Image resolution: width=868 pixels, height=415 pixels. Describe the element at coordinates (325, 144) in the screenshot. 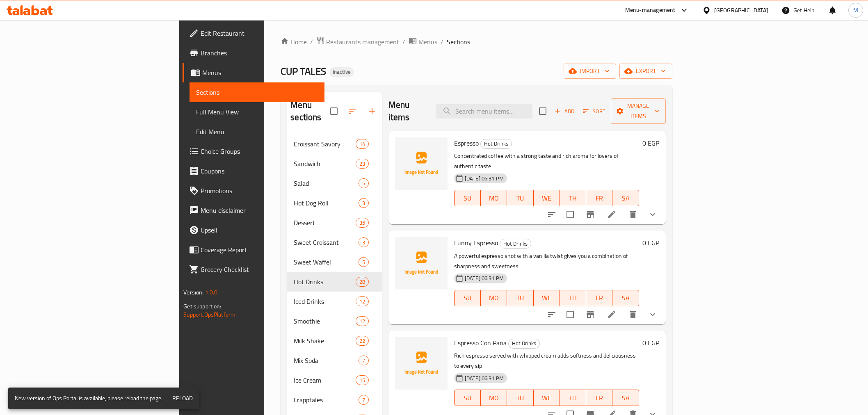

I see `span: Croissant Savory` at that location.